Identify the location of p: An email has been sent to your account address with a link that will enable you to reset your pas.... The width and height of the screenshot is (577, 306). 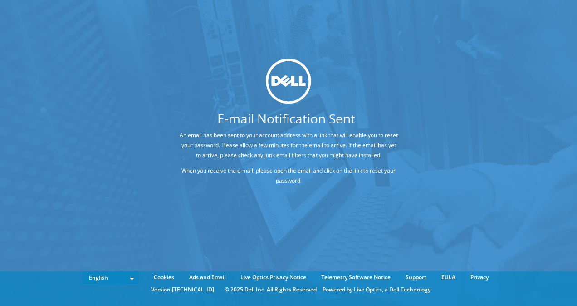
(289, 145).